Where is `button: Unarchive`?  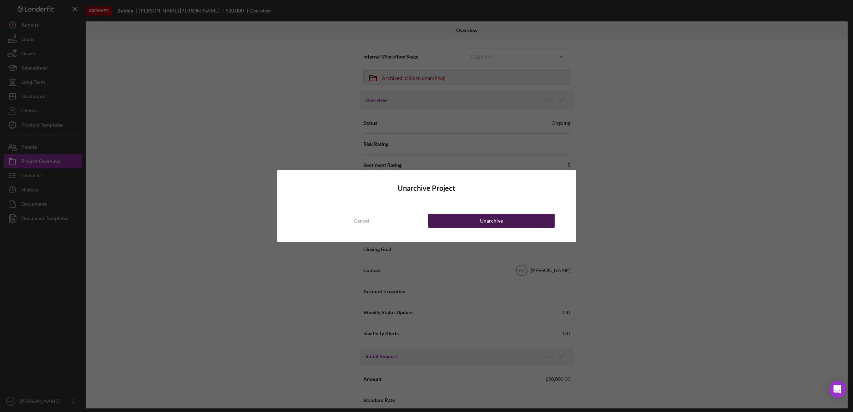 button: Unarchive is located at coordinates (491, 221).